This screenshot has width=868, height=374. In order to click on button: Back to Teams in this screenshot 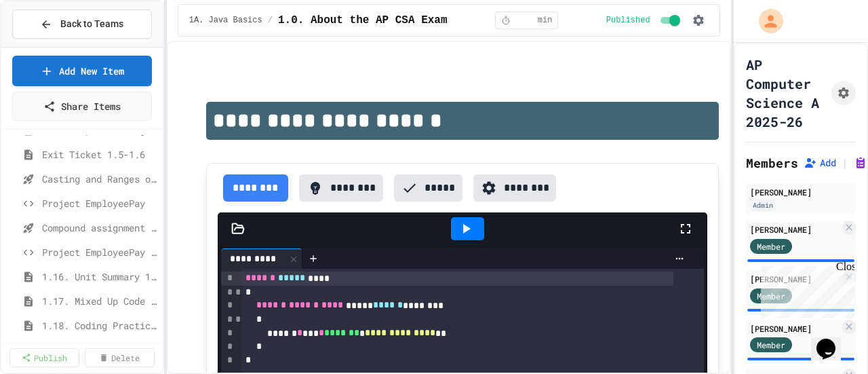, I will do `click(82, 23)`.